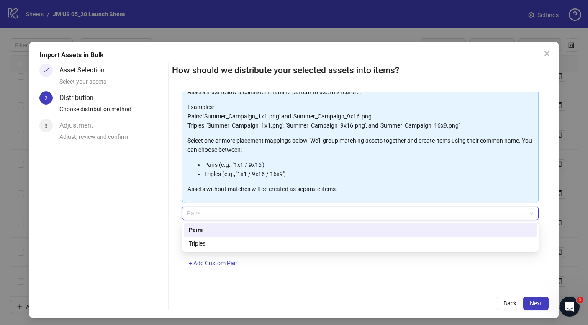 The width and height of the screenshot is (588, 325). I want to click on div: Adjust, review and confirm, so click(112, 139).